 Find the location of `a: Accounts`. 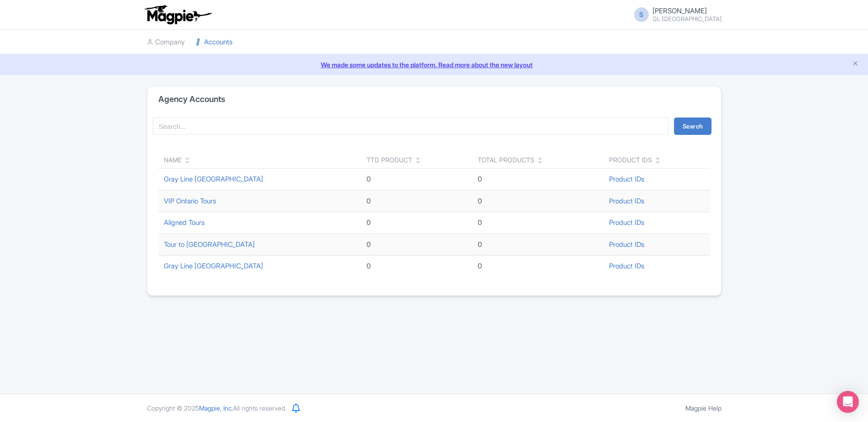

a: Accounts is located at coordinates (214, 42).